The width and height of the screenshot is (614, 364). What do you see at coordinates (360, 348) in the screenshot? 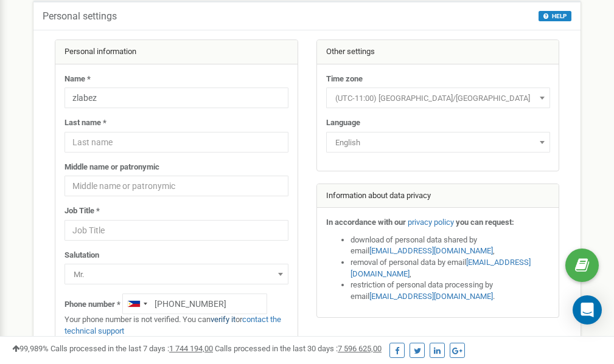
I see `u: 7 596 625,00` at bounding box center [360, 348].